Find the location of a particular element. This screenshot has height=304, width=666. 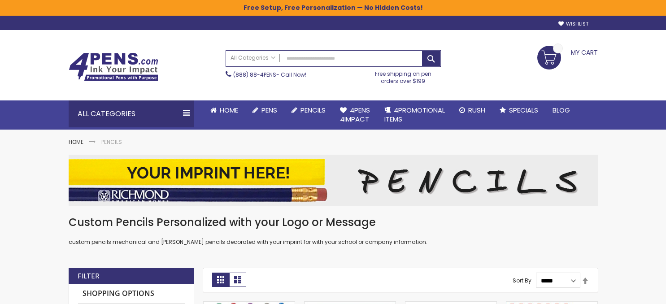

div: Free shipping on pen orders over $199 is located at coordinates (403, 76).